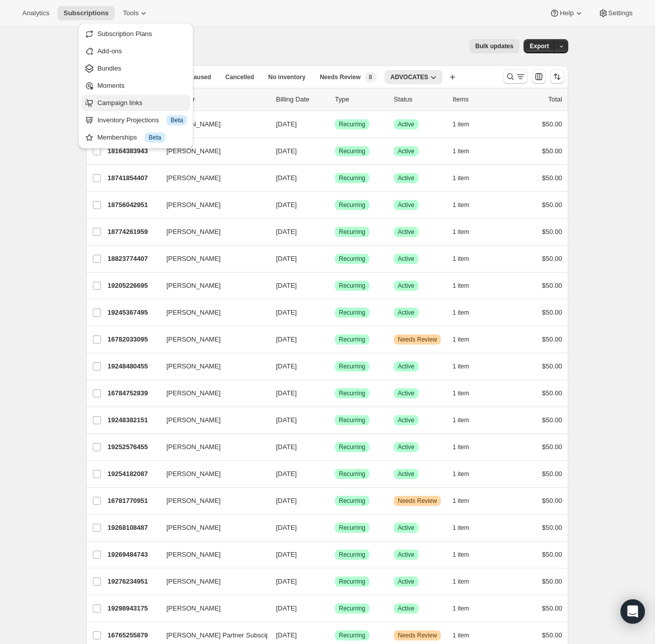 The image size is (655, 644). Describe the element at coordinates (566, 13) in the screenshot. I see `span: Help` at that location.